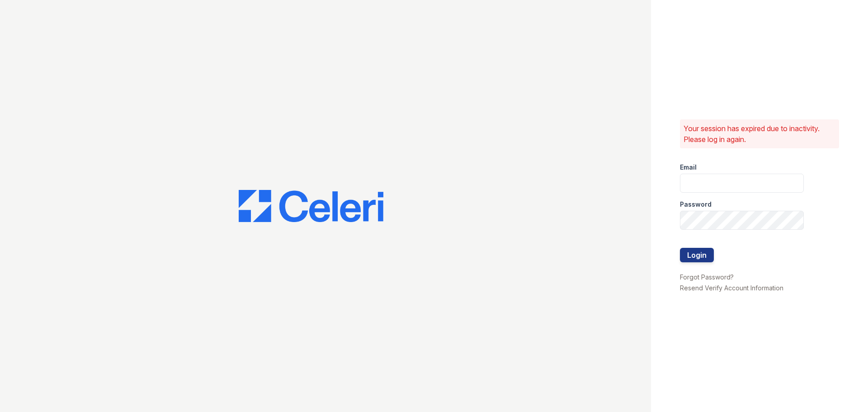 This screenshot has width=868, height=412. What do you see at coordinates (760, 133) in the screenshot?
I see `p: Your session has expired due to inactivity. Please log in again.` at bounding box center [760, 133].